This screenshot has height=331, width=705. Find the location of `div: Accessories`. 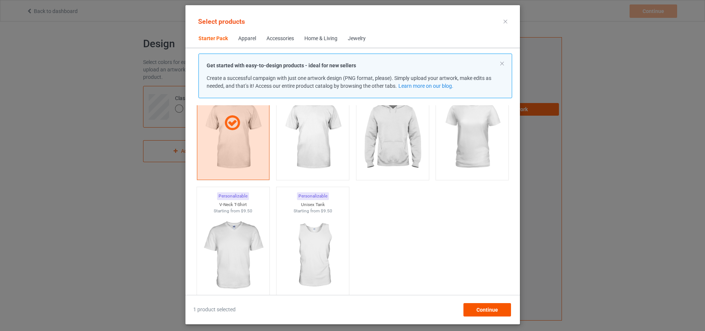

div: Accessories is located at coordinates (280, 39).